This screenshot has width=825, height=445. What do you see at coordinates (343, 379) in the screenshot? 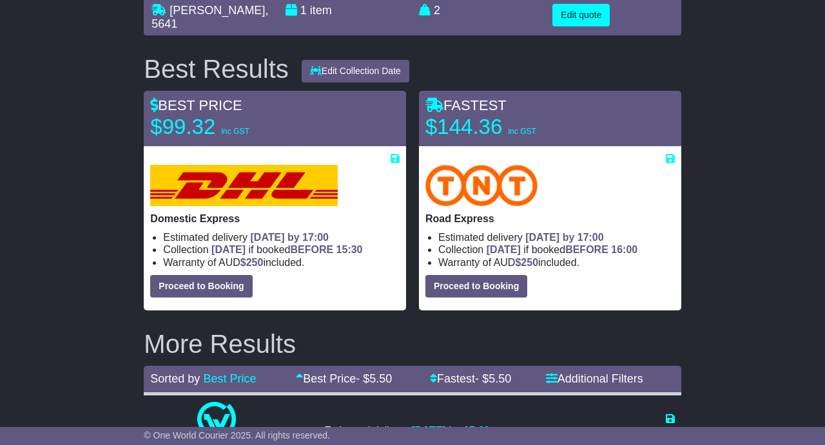
I see `a: Best Price- $5.50` at bounding box center [343, 379].